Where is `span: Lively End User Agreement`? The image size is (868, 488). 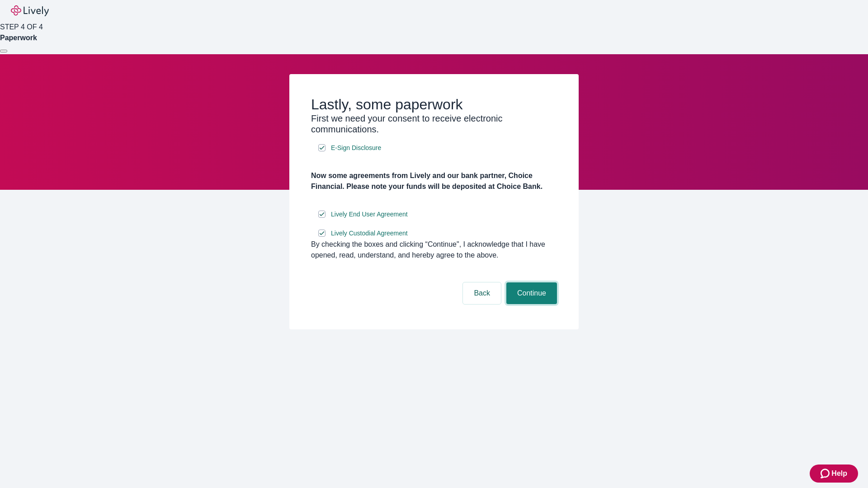 span: Lively End User Agreement is located at coordinates (369, 215).